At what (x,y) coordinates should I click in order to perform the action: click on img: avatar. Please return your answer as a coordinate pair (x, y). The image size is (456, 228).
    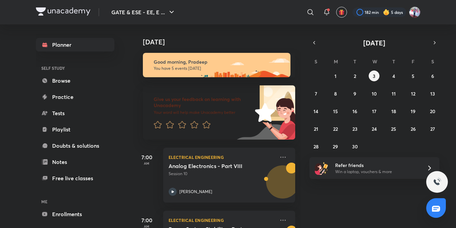
    Looking at the image, I should click on (342, 12).